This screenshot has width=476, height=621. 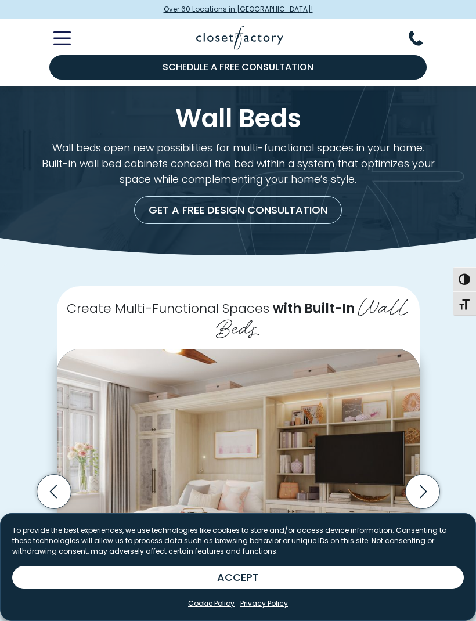 I want to click on button: Toggle Font size, so click(x=464, y=303).